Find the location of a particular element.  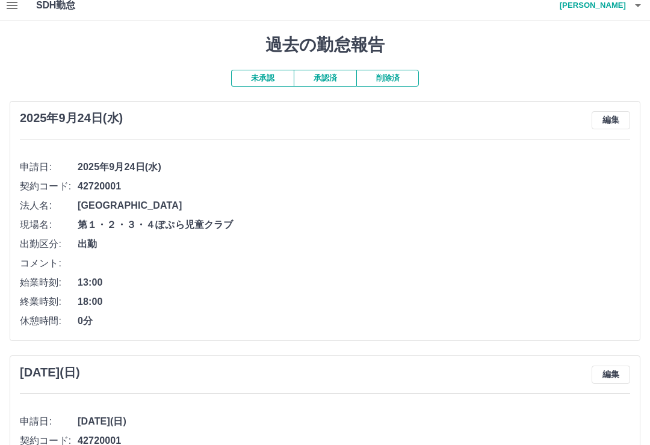

h3: 2025年9月24日(水) is located at coordinates (71, 119).